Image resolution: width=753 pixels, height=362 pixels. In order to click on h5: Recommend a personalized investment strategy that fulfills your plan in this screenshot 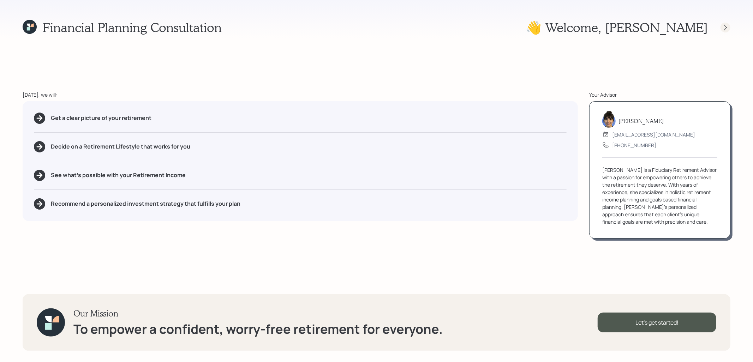, I will do `click(146, 204)`.